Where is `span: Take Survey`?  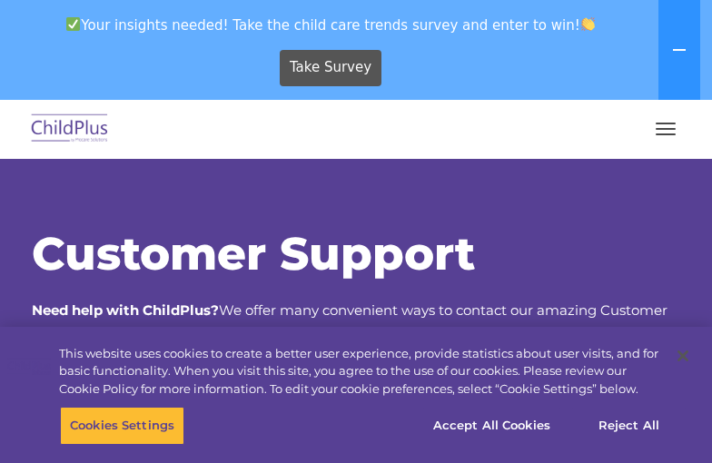 span: Take Survey is located at coordinates (330, 67).